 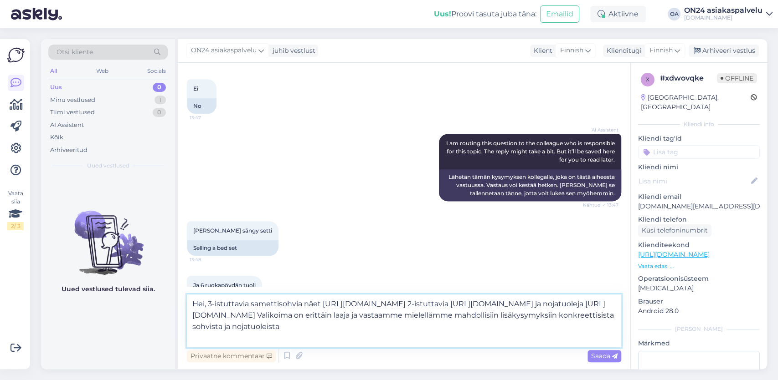 What do you see at coordinates (16, 55) in the screenshot?
I see `img: Askly Logo` at bounding box center [16, 55].